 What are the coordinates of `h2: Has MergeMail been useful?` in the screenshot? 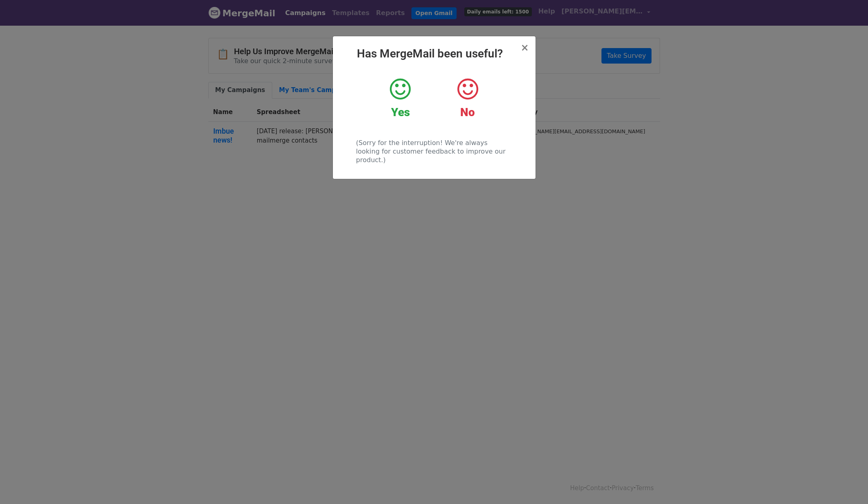 It's located at (434, 53).